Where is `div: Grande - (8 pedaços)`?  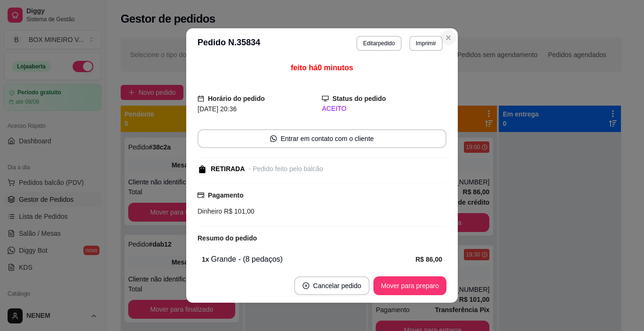 div: Grande - (8 pedaços) is located at coordinates (308, 259).